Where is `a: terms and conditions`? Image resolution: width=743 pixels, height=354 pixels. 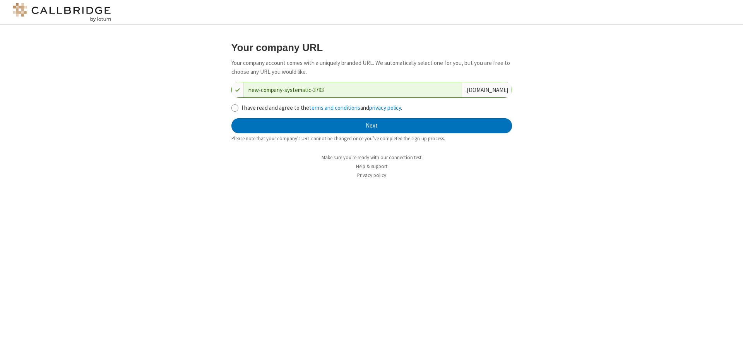 a: terms and conditions is located at coordinates (335, 108).